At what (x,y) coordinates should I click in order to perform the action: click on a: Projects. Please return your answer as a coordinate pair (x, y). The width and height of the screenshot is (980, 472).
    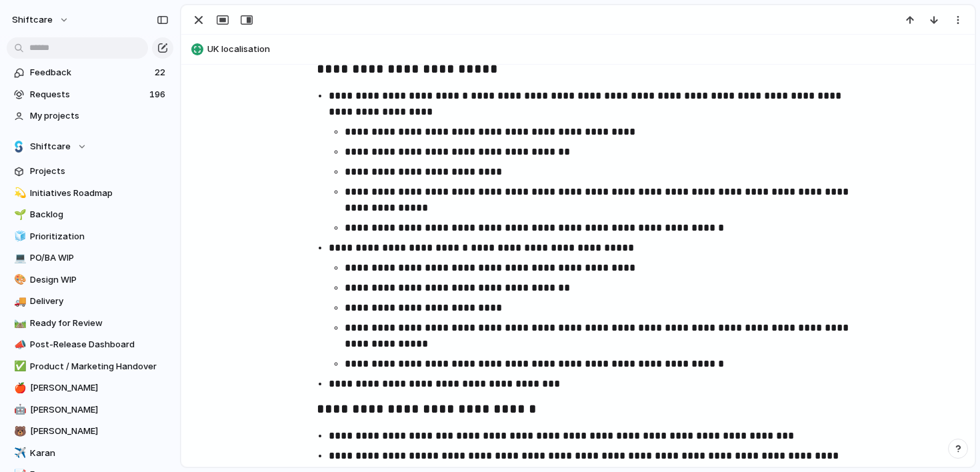
    Looking at the image, I should click on (90, 172).